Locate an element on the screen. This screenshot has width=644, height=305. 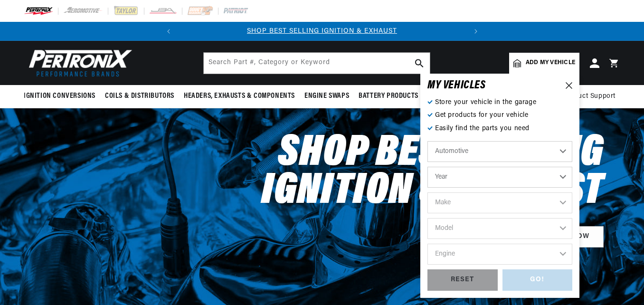
span: Headers, Exhausts & Components is located at coordinates (239, 96).